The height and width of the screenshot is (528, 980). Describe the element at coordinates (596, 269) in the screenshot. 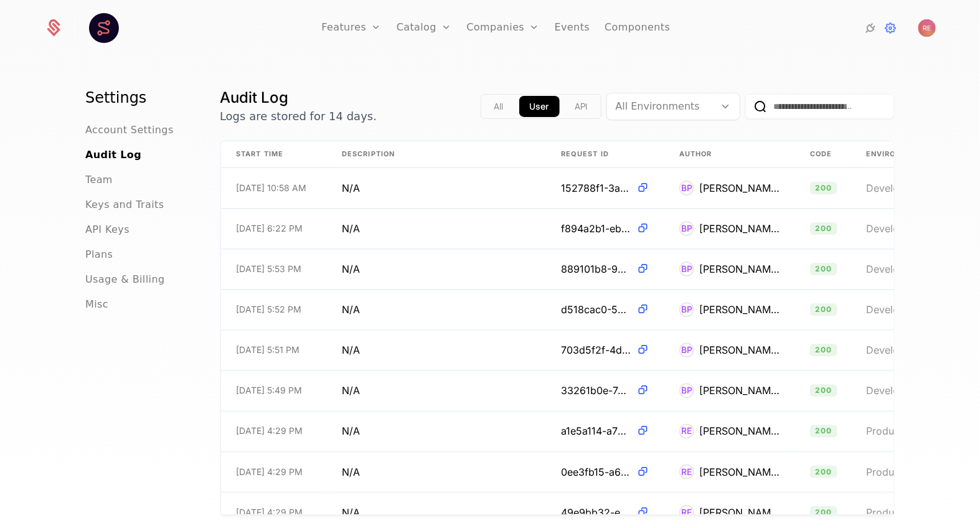

I see `span: 889101b8-9482-46b2-8f44-6cde1bf7c3f2` at that location.